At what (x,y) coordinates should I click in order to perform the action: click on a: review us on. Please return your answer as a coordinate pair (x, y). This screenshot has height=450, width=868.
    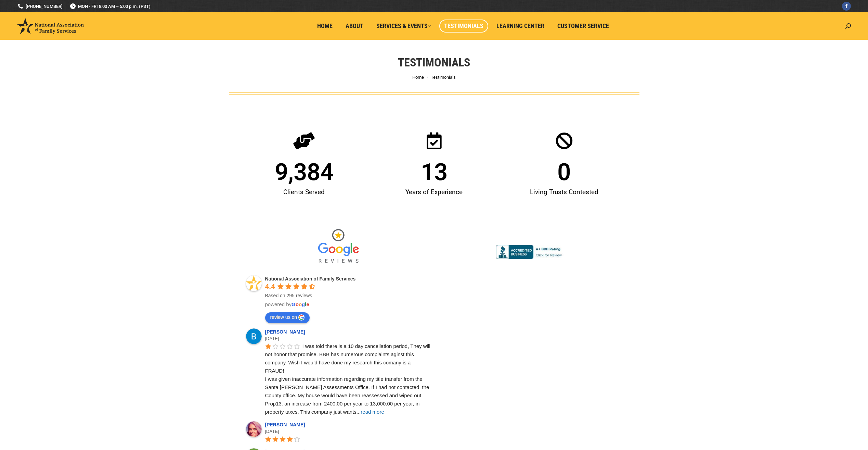
    Looking at the image, I should click on (287, 318).